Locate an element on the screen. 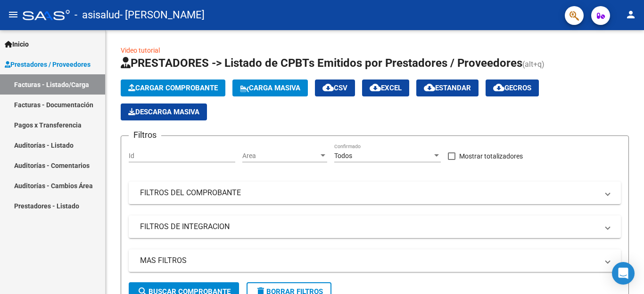  span: Todos is located at coordinates (343, 156).